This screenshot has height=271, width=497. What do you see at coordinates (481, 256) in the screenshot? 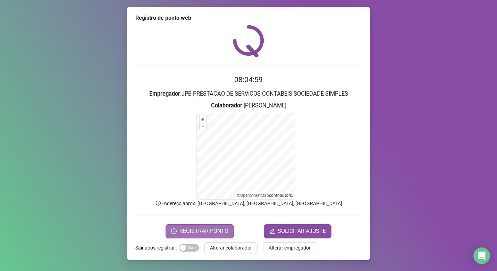
I see `div: Open Intercom Messenger` at bounding box center [481, 256].